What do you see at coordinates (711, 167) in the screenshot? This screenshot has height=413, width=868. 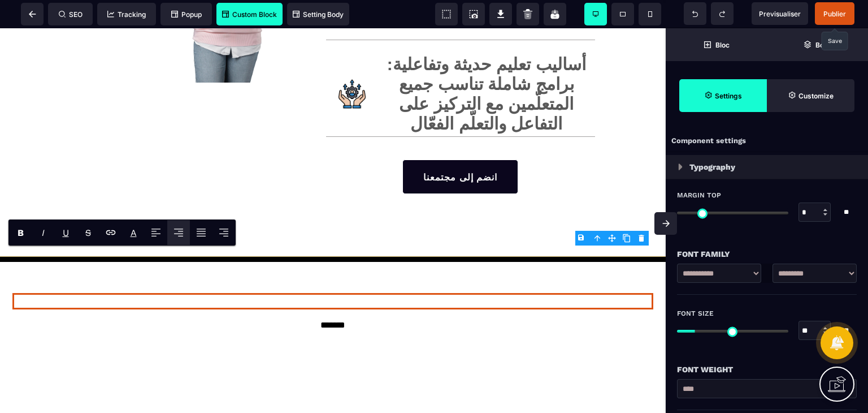 I see `p: Typography` at bounding box center [711, 167].